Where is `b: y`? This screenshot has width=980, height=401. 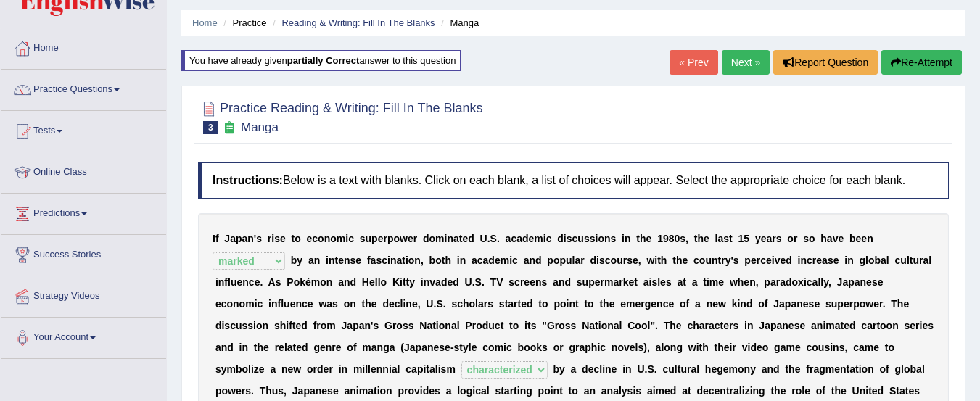 b: y is located at coordinates (758, 239).